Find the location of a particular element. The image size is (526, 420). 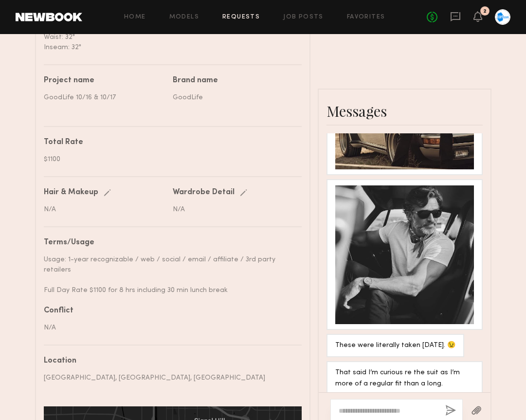

div: Messages is located at coordinates (405, 111).